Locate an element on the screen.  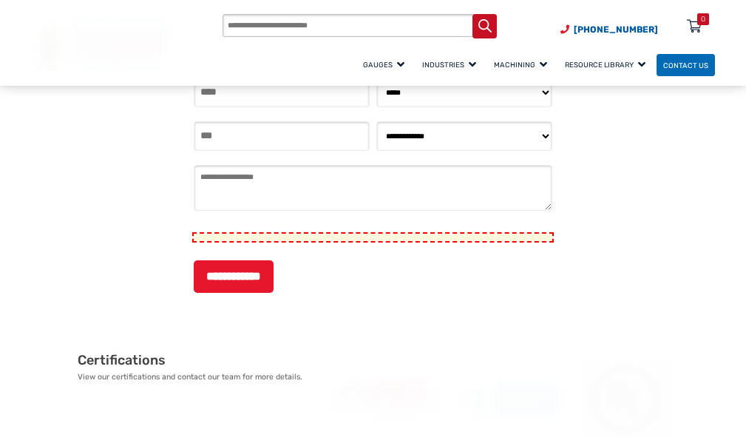
a: Gauges is located at coordinates (386, 64).